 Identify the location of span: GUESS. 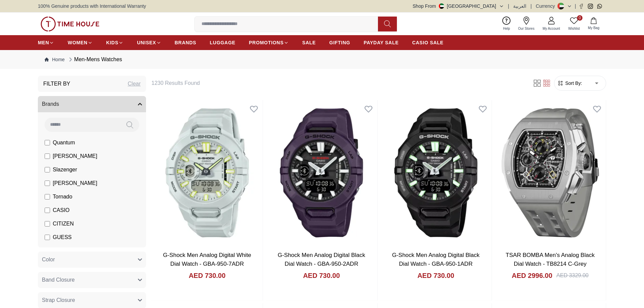
(62, 237).